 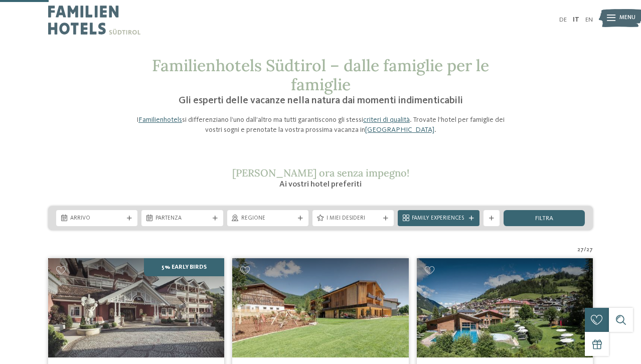 I want to click on span: Gli esperti delle vacanze nella natura dai momenti indimenticabili, so click(x=320, y=101).